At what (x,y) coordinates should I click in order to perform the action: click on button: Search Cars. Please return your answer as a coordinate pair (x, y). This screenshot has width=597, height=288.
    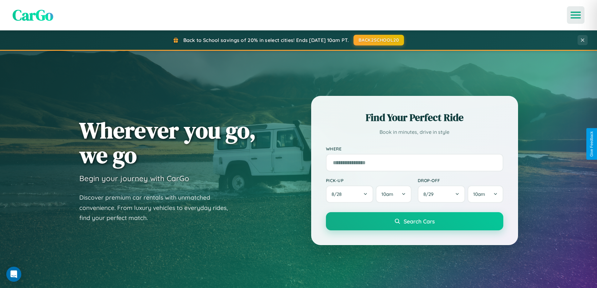
    Looking at the image, I should click on (414, 221).